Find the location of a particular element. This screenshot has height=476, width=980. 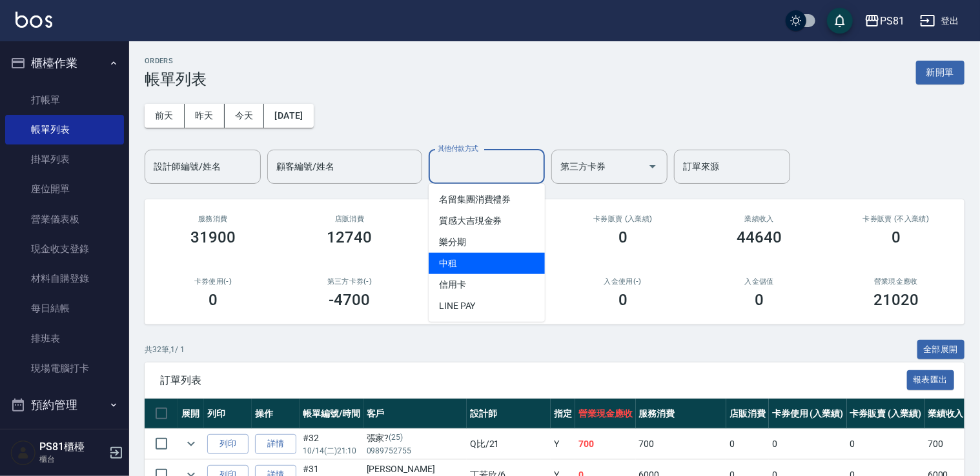

button: Open is located at coordinates (652, 166).